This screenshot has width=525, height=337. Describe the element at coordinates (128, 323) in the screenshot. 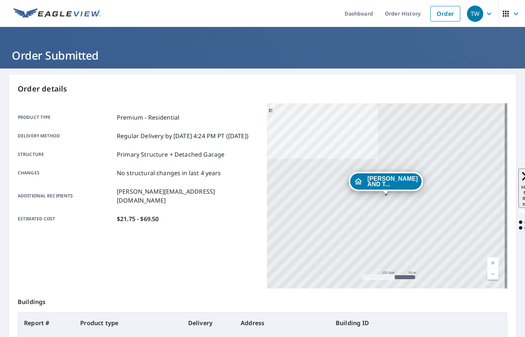

I see `th: Product type` at that location.